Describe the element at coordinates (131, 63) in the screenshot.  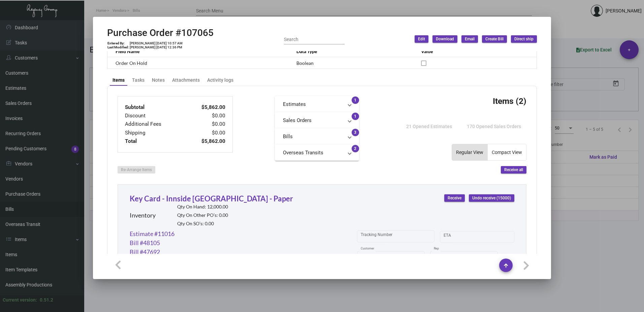
I see `span: Order On Hold` at that location.